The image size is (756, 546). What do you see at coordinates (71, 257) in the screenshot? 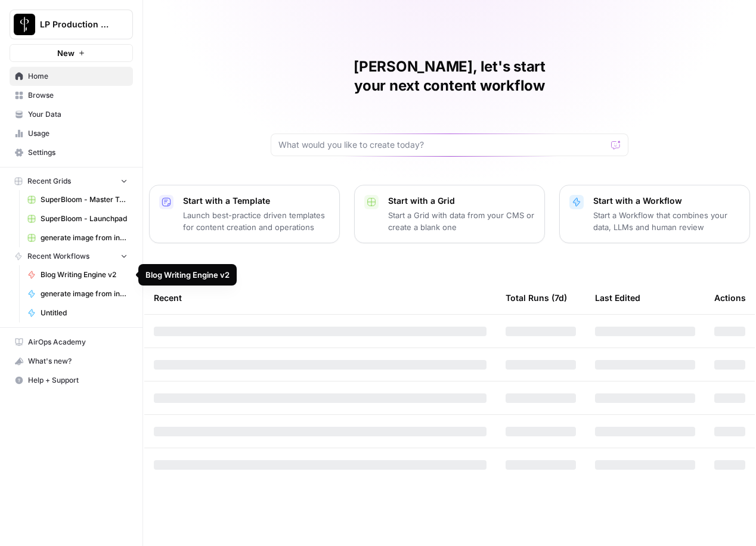
I see `button: Recent Workflows` at bounding box center [71, 257].